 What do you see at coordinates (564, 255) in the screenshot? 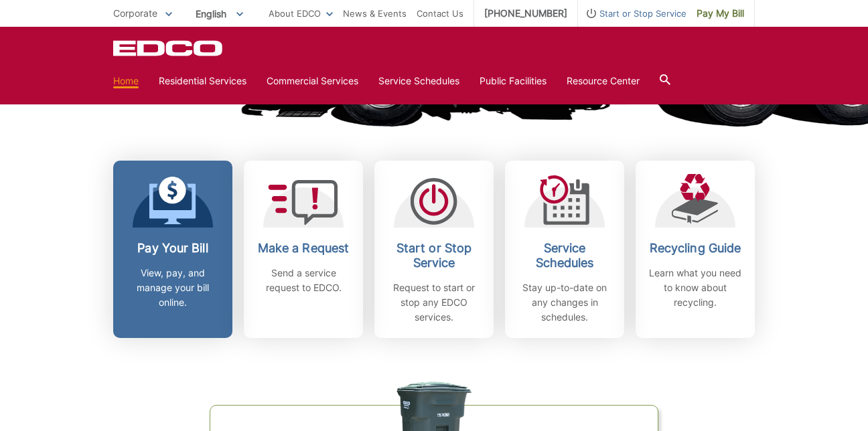
I see `h2: Service Schedules` at bounding box center [564, 255].